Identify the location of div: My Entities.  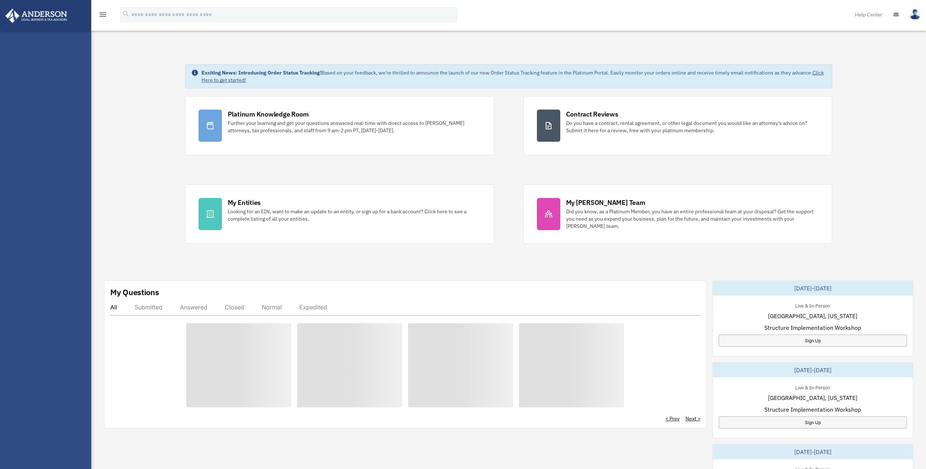
(244, 202).